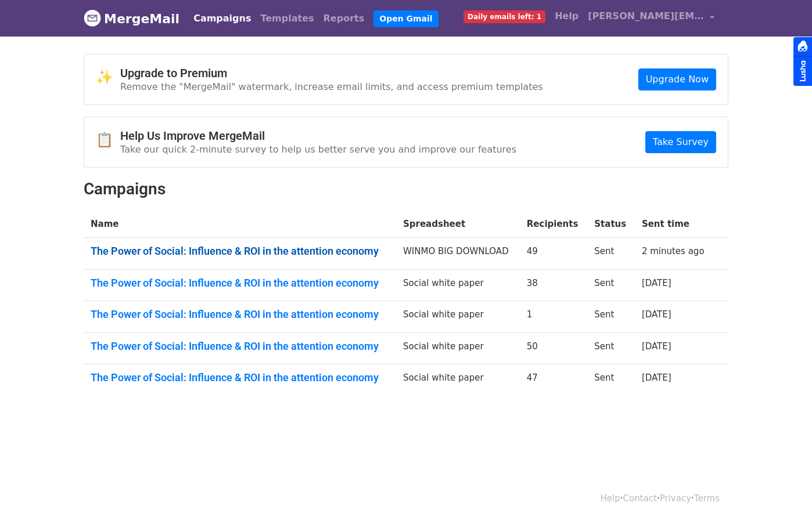  What do you see at coordinates (783, 493) in the screenshot?
I see `div: Chat Widget` at bounding box center [783, 493].